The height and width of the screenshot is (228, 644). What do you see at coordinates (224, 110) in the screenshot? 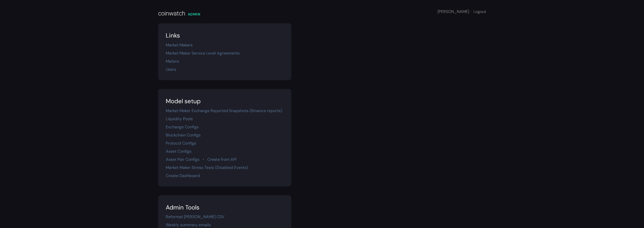
I see `a: Market Maker Exchange Reported Snapshots (Binance reports)` at bounding box center [224, 110].